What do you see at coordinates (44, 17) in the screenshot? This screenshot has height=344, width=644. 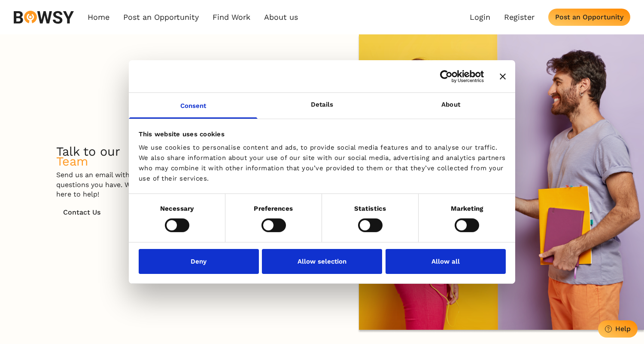 I see `img: svg%3e` at bounding box center [44, 17].